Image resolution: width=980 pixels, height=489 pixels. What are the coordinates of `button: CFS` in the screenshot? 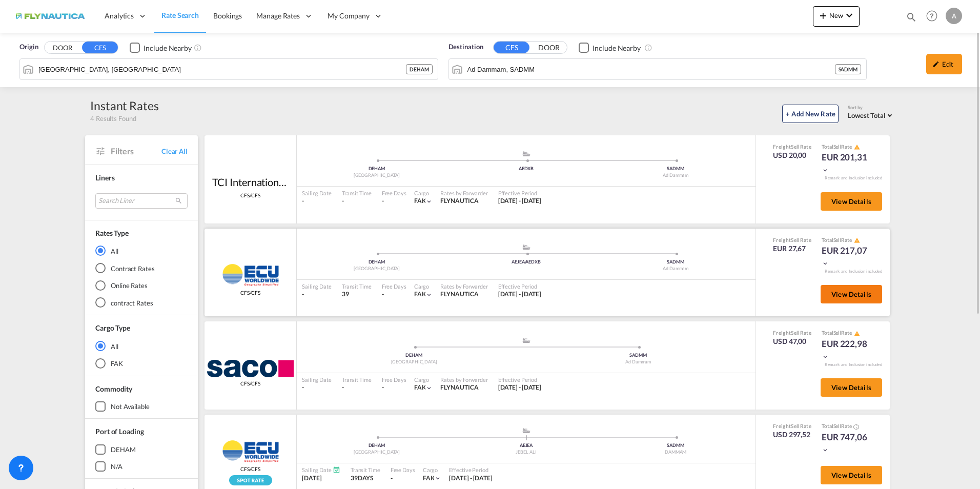 It's located at (100, 47).